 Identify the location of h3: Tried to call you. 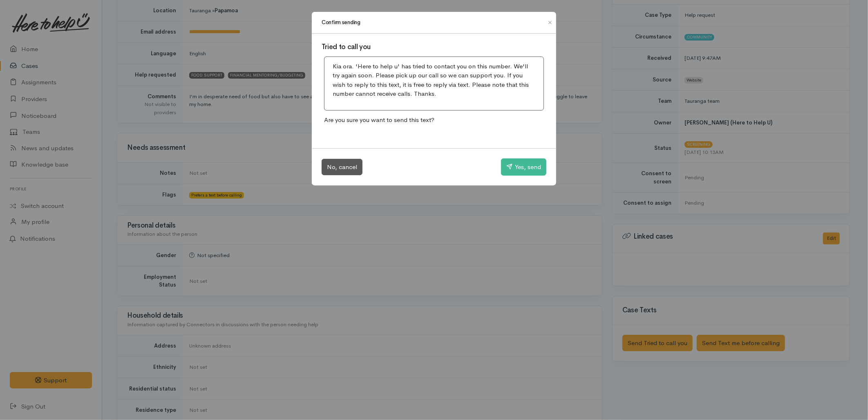
(434, 47).